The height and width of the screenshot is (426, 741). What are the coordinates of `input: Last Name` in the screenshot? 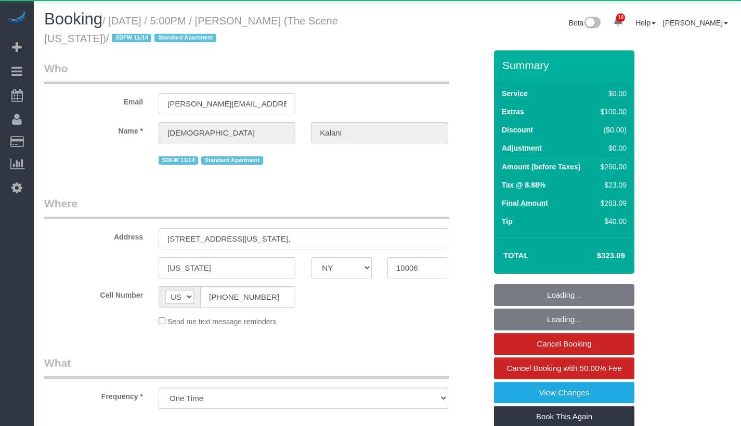 It's located at (379, 133).